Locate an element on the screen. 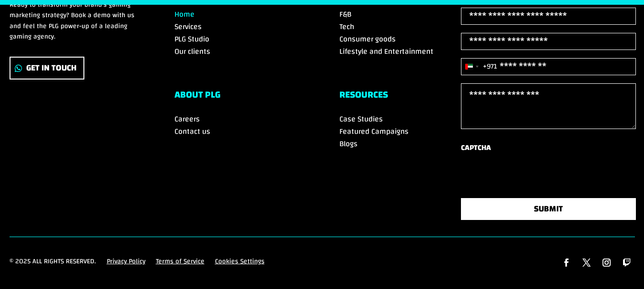  button: SUBMIT is located at coordinates (548, 209).